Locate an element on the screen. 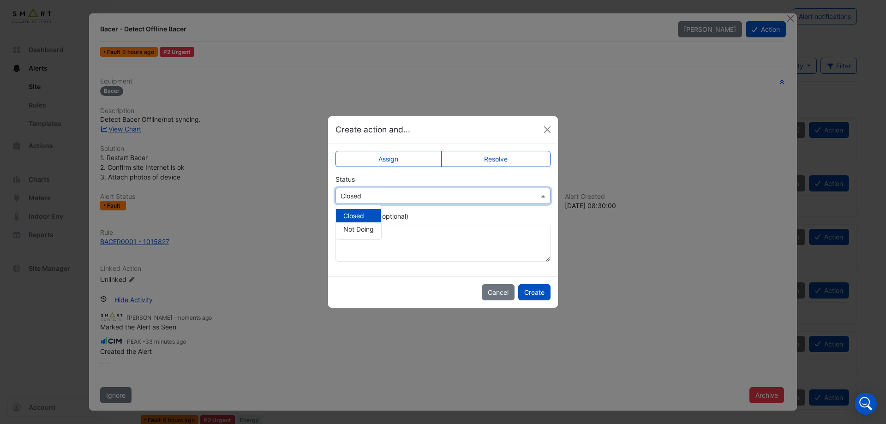  label: Assign is located at coordinates (388, 159).